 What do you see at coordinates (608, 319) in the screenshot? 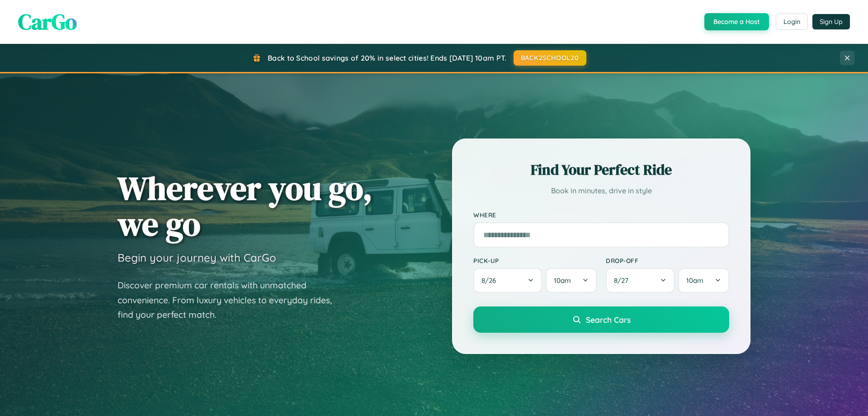
I see `span: Search Cars` at bounding box center [608, 319].